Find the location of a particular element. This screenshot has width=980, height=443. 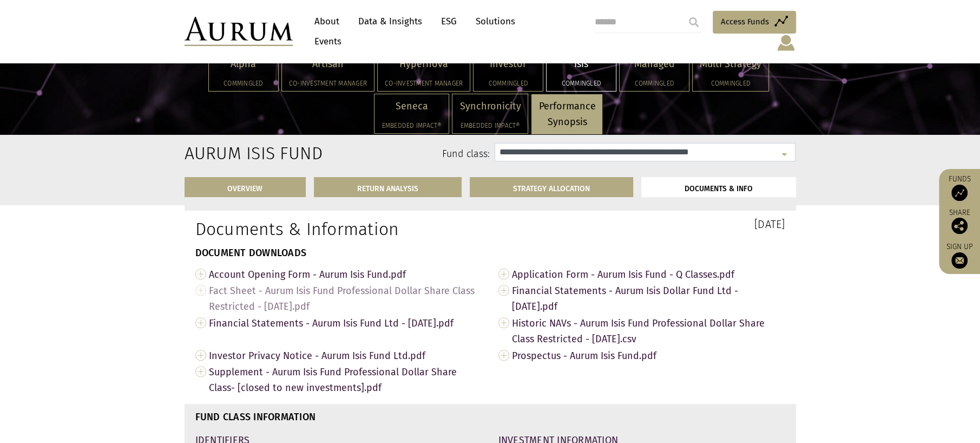

label: Fund class: is located at coordinates (389, 154).